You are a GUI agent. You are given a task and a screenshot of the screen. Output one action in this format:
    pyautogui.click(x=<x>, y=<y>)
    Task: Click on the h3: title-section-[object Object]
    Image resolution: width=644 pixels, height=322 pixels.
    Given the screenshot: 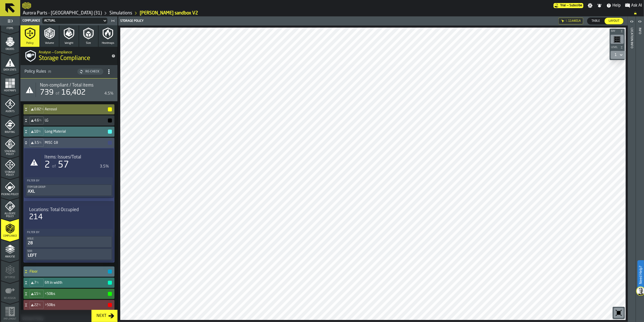 What is the action you would take?
    pyautogui.click(x=69, y=71)
    